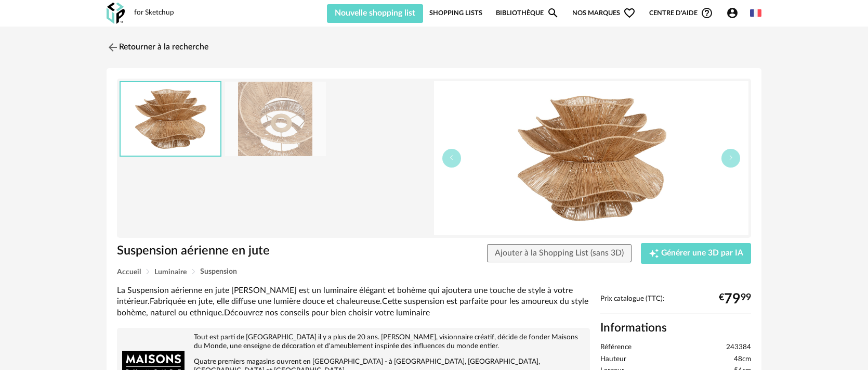 The width and height of the screenshot is (868, 370). What do you see at coordinates (735, 299) in the screenshot?
I see `div: € 99` at bounding box center [735, 299].